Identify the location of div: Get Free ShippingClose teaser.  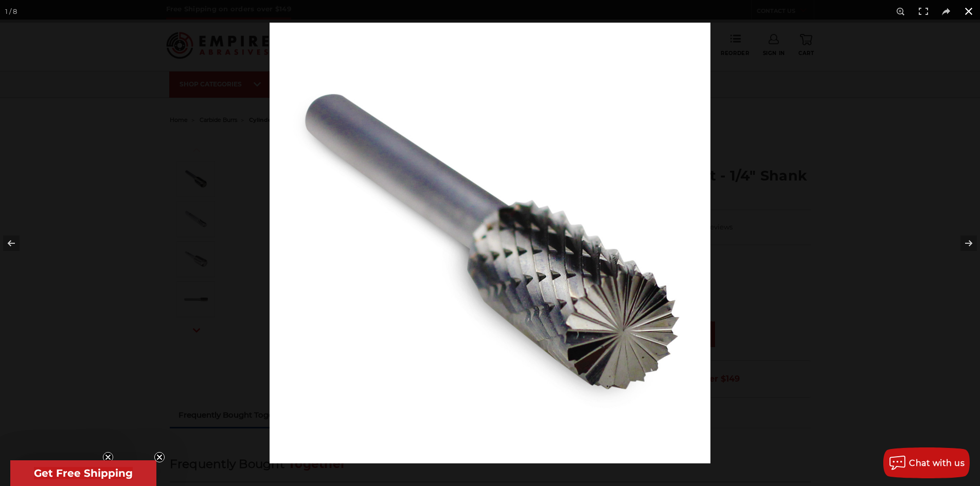
(83, 473).